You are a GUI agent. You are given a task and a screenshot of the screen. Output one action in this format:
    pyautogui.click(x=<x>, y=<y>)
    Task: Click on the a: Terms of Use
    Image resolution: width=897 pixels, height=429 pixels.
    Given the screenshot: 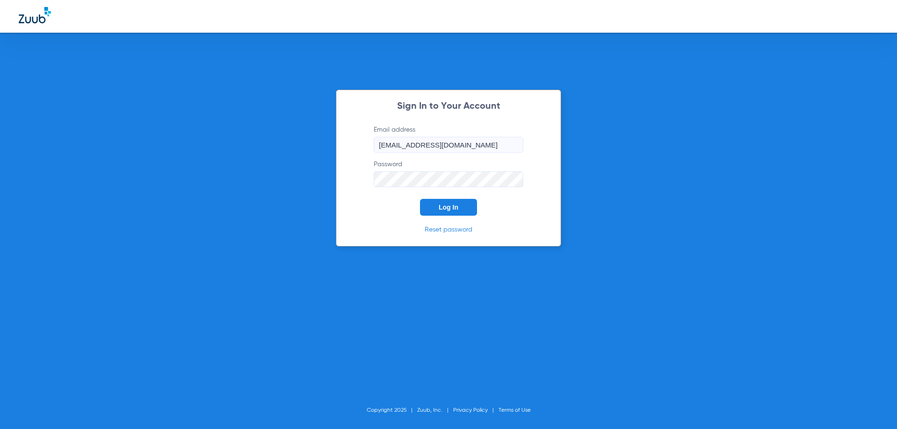 What is the action you would take?
    pyautogui.click(x=514, y=410)
    